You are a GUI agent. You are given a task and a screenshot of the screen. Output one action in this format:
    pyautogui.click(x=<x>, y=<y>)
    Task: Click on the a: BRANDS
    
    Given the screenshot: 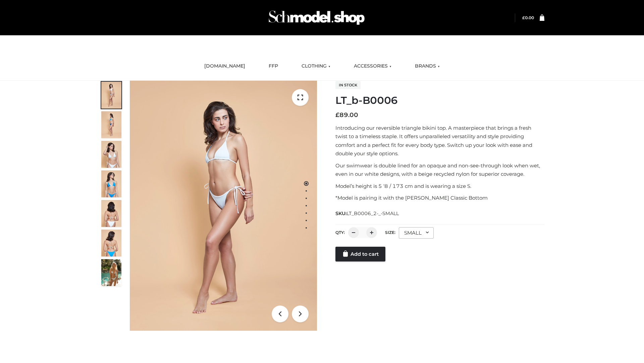 What is the action you would take?
    pyautogui.click(x=428, y=66)
    